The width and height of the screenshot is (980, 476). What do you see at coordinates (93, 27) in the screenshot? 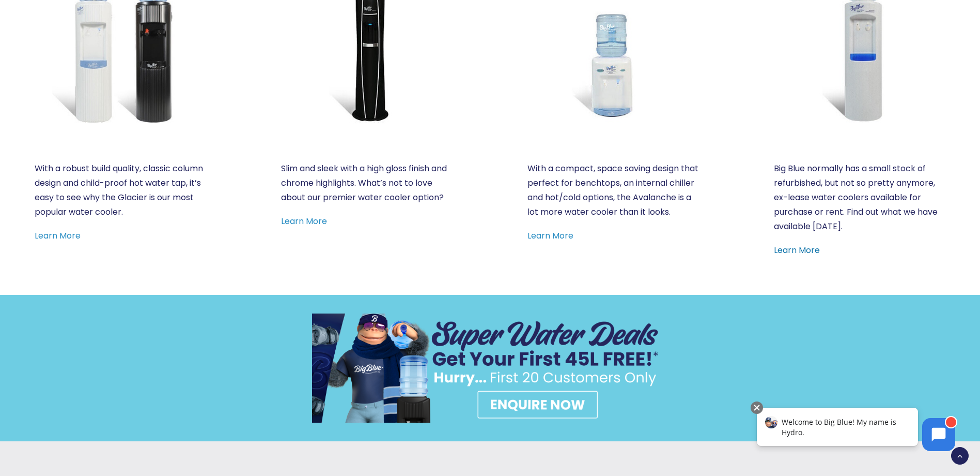
I see `span: Welcome to Big Blue! My name is Hydro.` at bounding box center [93, 27].